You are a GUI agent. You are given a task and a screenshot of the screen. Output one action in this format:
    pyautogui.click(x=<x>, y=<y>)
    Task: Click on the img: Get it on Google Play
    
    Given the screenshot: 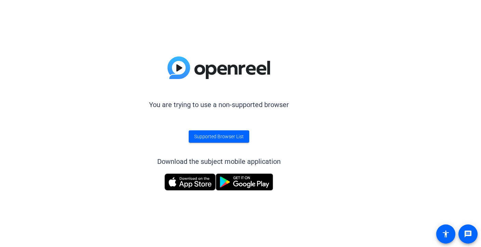 What is the action you would take?
    pyautogui.click(x=244, y=182)
    